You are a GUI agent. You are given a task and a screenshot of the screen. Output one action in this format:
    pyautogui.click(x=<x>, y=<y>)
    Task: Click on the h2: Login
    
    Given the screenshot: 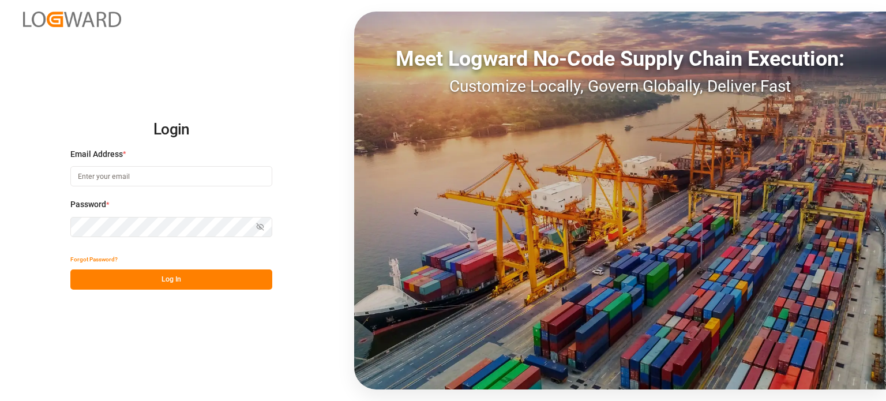 What is the action you would take?
    pyautogui.click(x=171, y=130)
    